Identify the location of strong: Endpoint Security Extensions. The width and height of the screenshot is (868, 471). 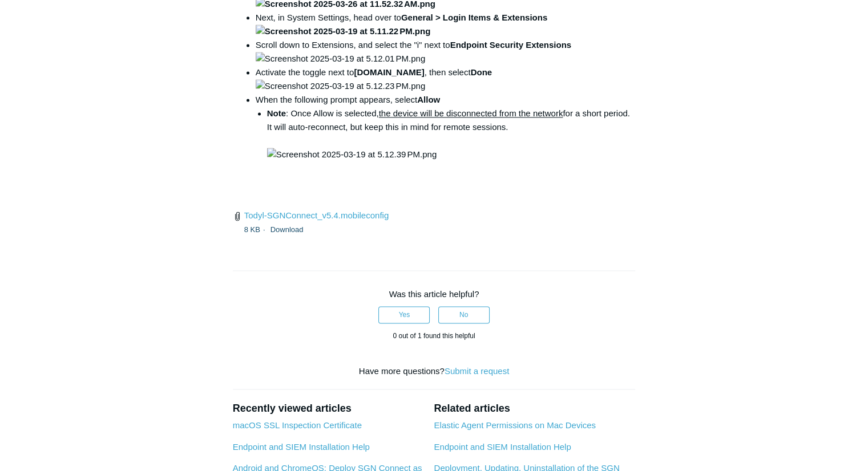
(511, 44).